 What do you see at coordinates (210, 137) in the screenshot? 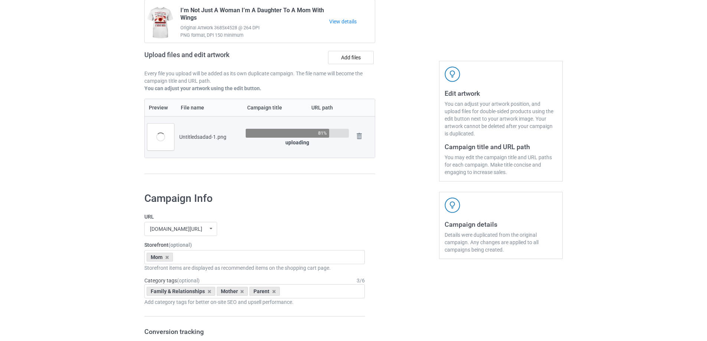
I see `div: Untitledsadad-1.png` at bounding box center [210, 137].